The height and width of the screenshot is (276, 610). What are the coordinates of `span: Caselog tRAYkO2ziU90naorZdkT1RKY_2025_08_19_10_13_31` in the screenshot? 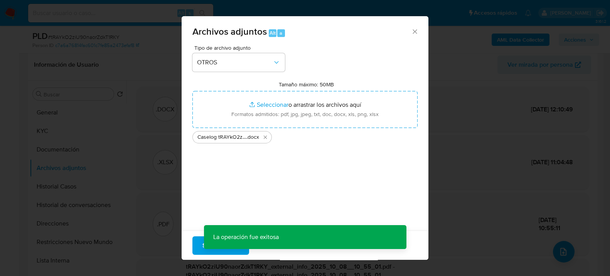 It's located at (222, 137).